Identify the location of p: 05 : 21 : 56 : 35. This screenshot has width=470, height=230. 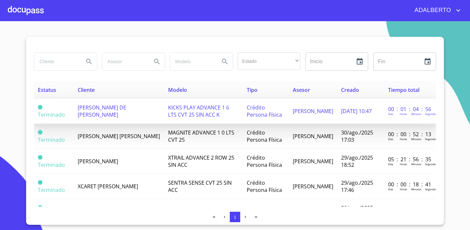
(410, 160).